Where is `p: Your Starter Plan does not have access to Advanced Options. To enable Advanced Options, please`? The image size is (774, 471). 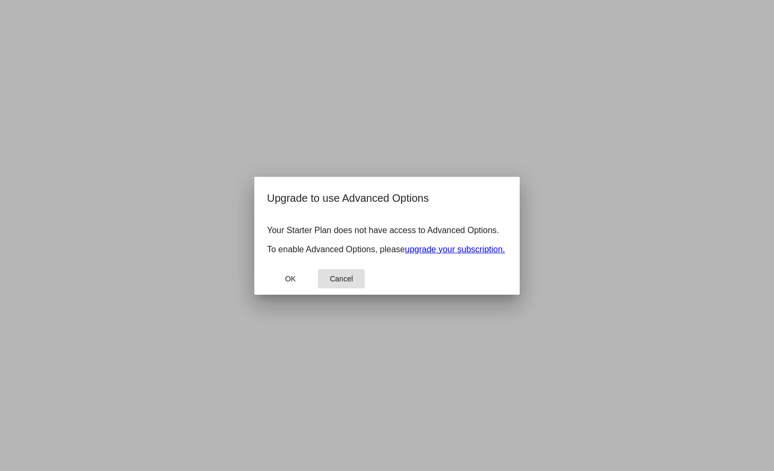 p: Your Starter Plan does not have access to Advanced Options. To enable Advanced Options, please is located at coordinates (387, 240).